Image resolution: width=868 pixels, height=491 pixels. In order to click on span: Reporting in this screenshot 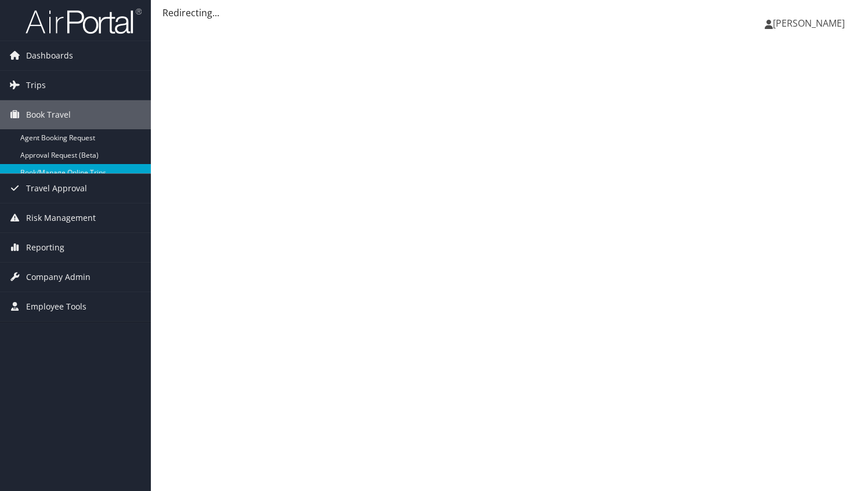, I will do `click(46, 248)`.